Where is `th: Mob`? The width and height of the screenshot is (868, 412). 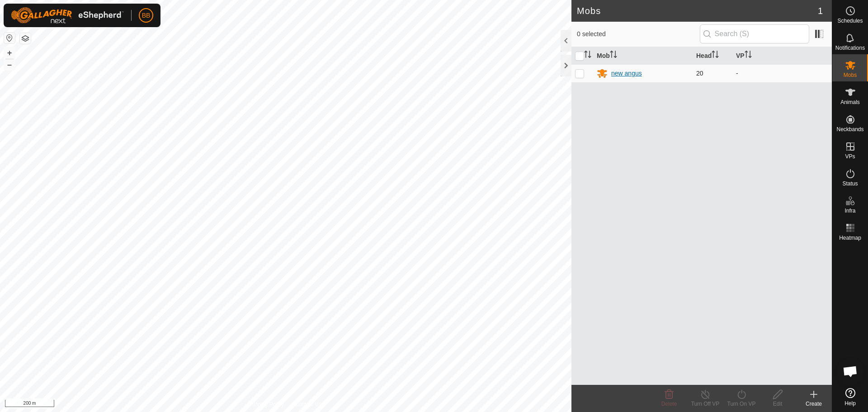
th: Mob is located at coordinates (643, 55).